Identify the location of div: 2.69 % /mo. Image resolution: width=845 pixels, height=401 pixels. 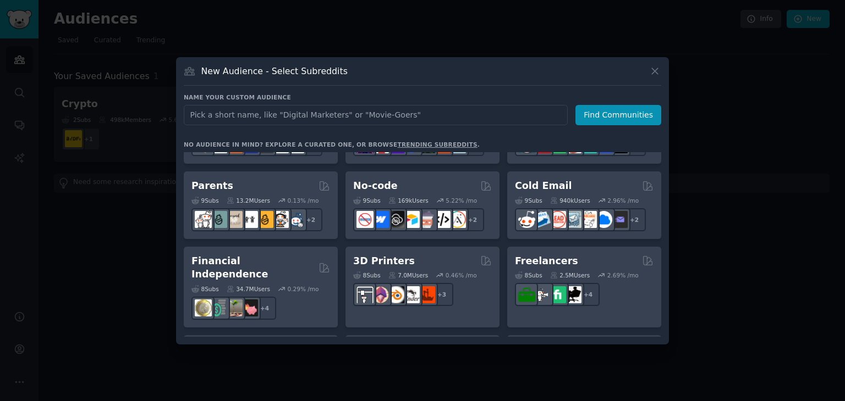
(623, 276).